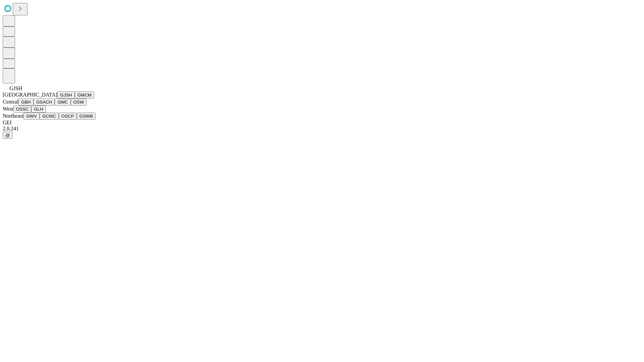  What do you see at coordinates (38, 109) in the screenshot?
I see `button: GLH` at bounding box center [38, 109].